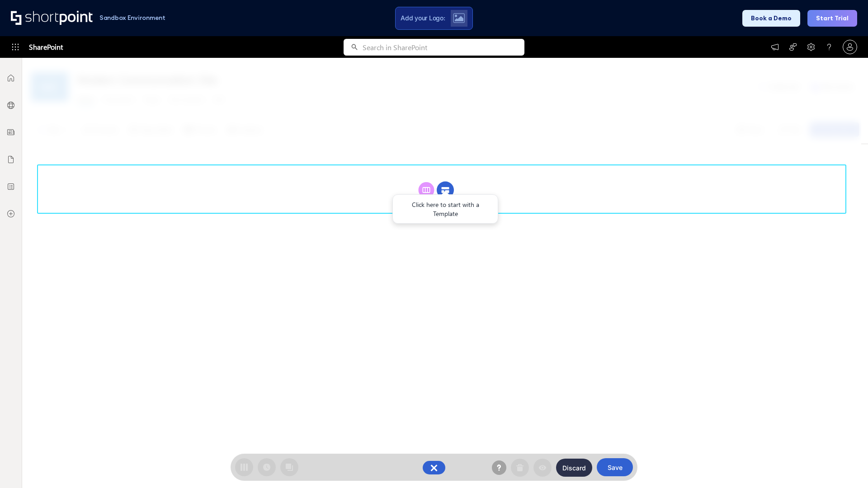 This screenshot has height=488, width=868. Describe the element at coordinates (845, 467) in the screenshot. I see `div: Chat Widget` at that location.